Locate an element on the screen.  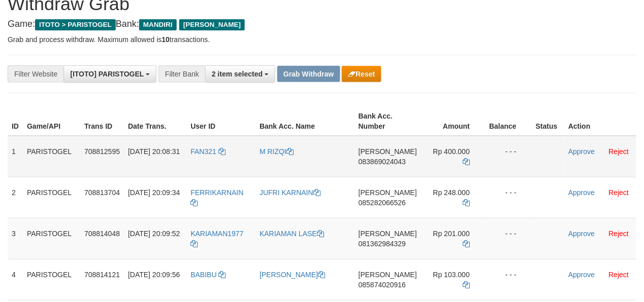
span: 708812595 is located at coordinates (102, 152).